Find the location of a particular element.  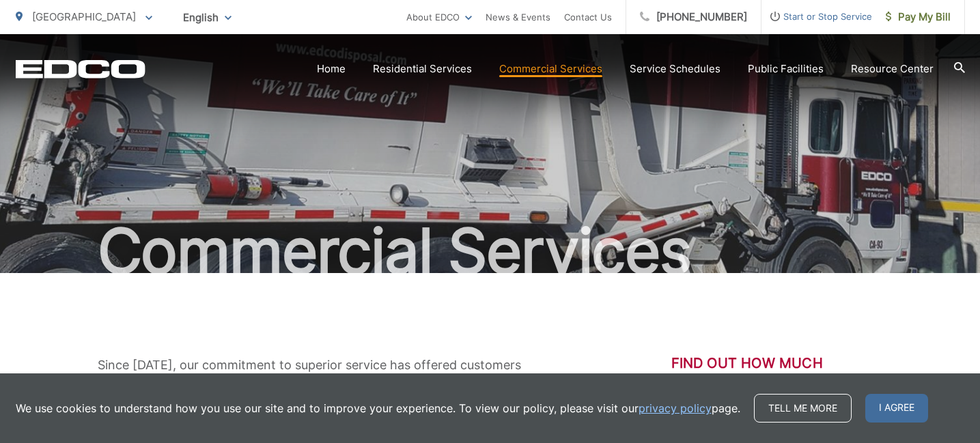

a: Service Schedules is located at coordinates (675, 69).